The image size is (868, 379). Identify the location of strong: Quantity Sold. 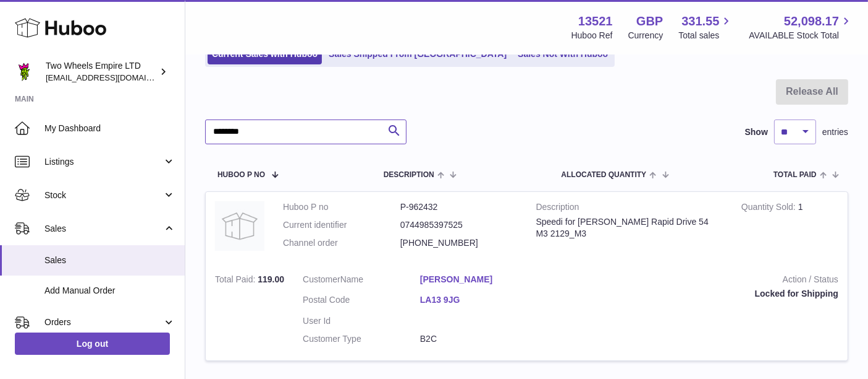
(770, 208).